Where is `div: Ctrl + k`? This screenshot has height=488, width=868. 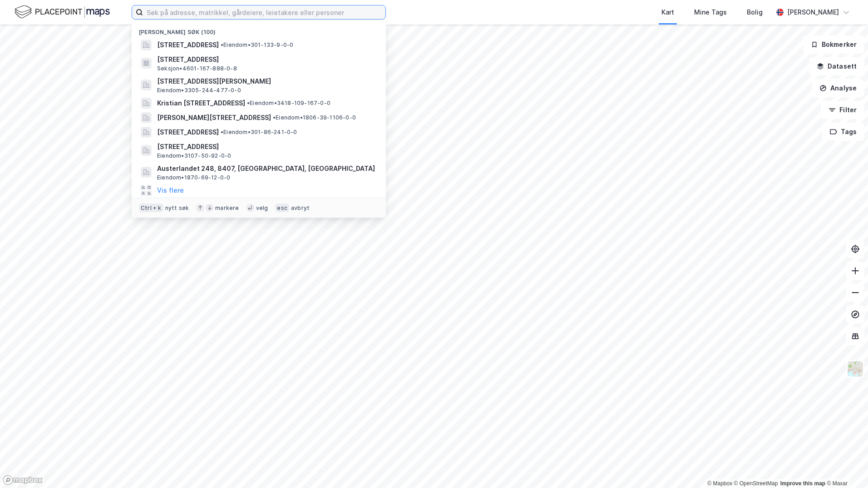
div: Ctrl + k is located at coordinates (152, 208).